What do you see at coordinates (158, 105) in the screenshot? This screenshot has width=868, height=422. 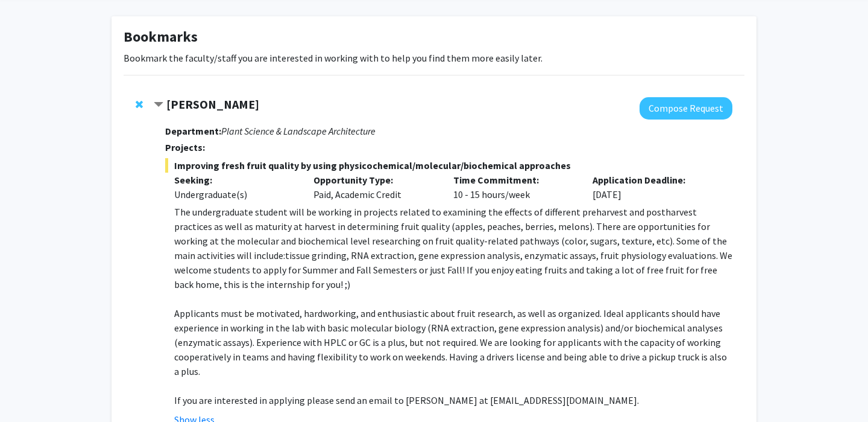 I see `span: Contract Macarena Farcuh Yuri Bookmark` at bounding box center [158, 105].